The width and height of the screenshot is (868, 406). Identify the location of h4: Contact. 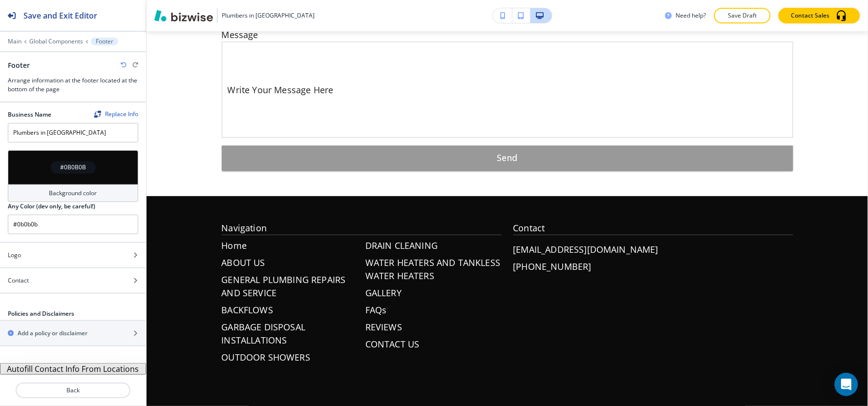
(18, 281).